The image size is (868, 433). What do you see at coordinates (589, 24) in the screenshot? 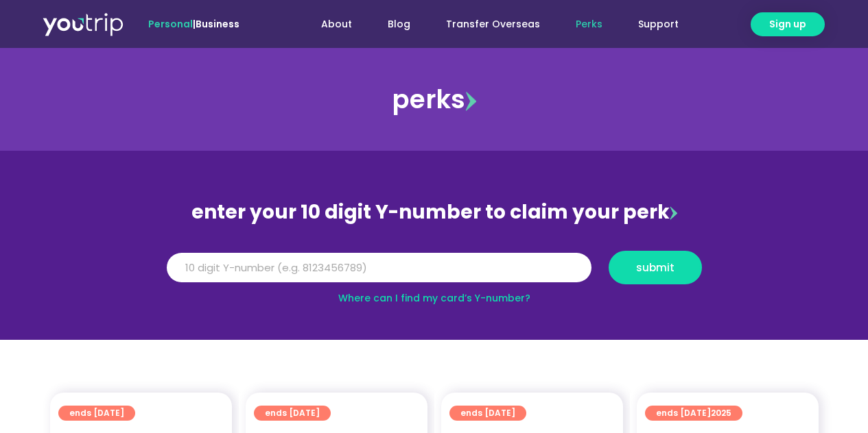
I see `a: Perks` at bounding box center [589, 24].